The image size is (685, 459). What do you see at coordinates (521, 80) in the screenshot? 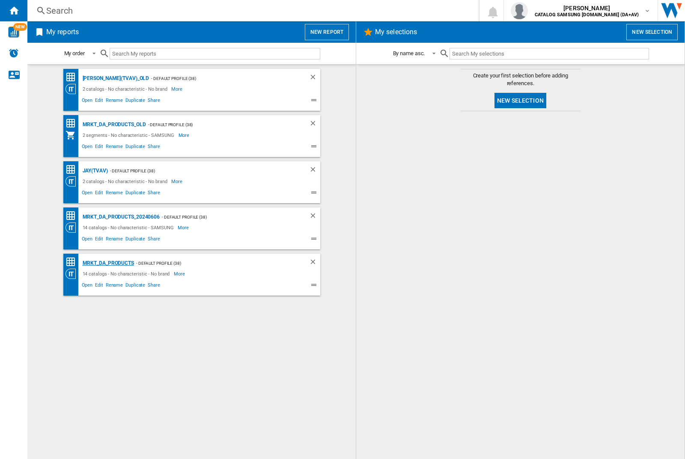
I see `span: Create your first selection before adding references.` at bounding box center [521, 80].